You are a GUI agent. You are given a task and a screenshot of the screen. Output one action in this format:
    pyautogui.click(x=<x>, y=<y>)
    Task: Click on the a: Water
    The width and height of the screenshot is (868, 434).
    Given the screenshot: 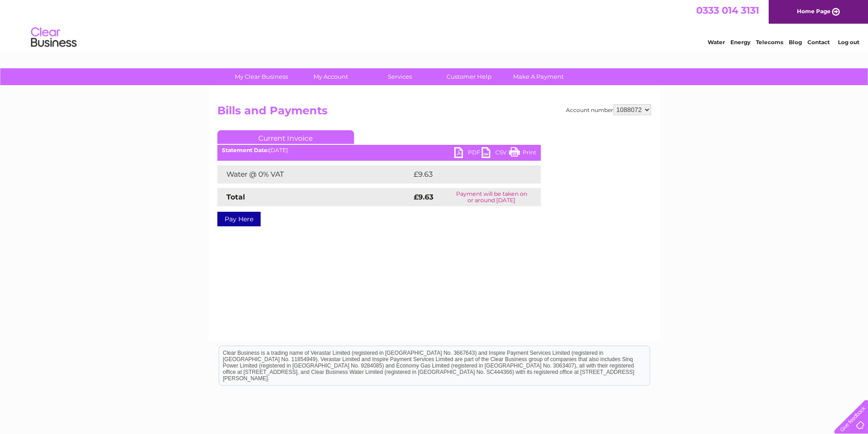 What is the action you would take?
    pyautogui.click(x=716, y=42)
    